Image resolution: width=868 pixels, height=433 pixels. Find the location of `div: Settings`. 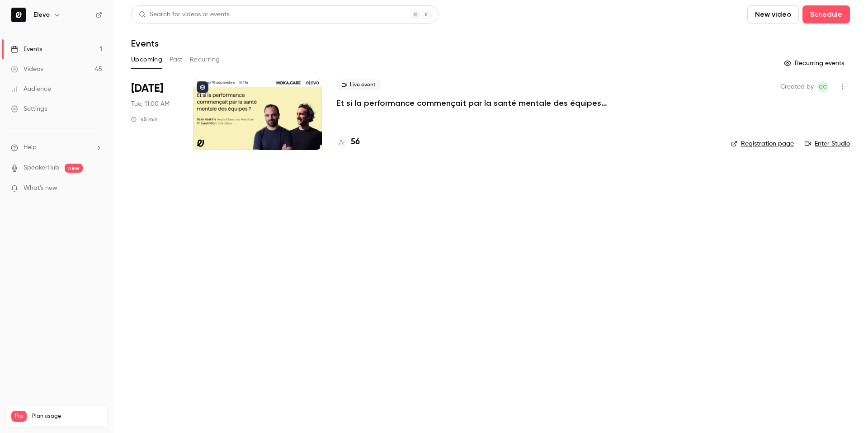

div: Settings is located at coordinates (29, 109).